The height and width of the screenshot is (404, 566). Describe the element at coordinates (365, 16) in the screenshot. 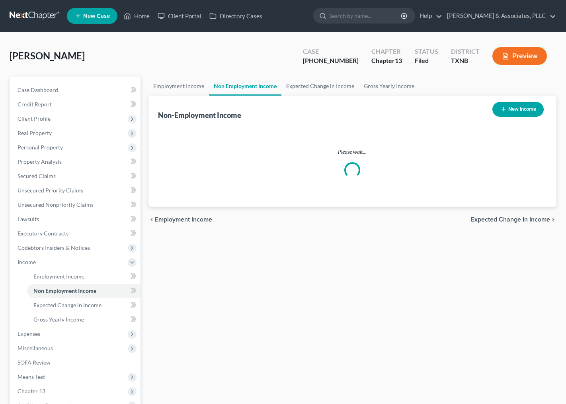

I see `input: Search by name...` at that location.